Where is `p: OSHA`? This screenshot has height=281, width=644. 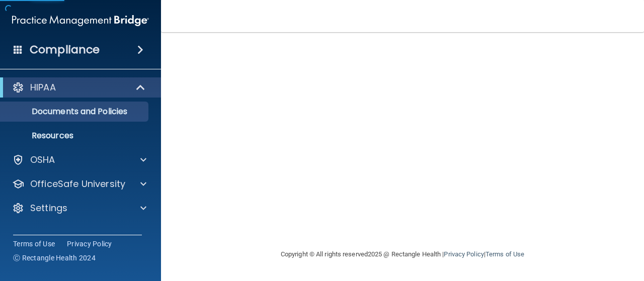
p: OSHA is located at coordinates (43, 160).